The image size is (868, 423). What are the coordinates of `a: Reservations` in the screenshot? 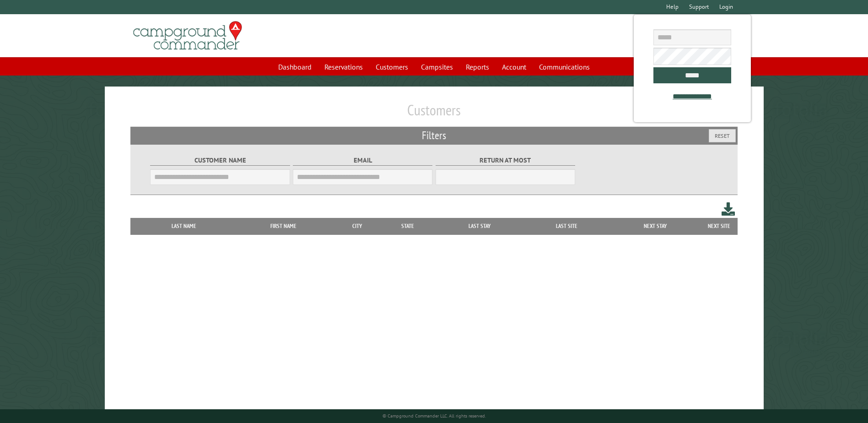 It's located at (344, 67).